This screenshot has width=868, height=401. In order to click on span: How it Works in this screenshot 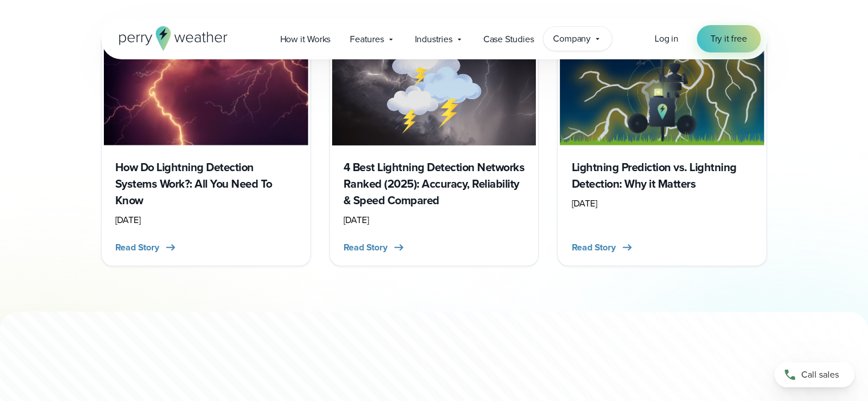, I will do `click(306, 39)`.